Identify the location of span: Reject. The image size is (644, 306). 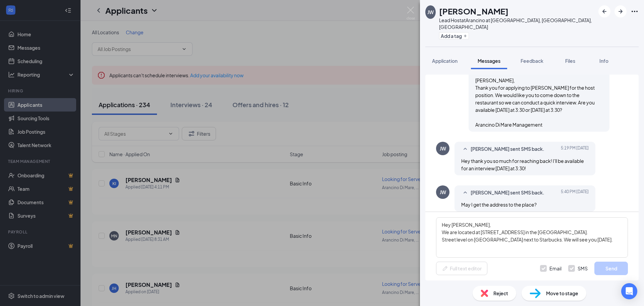
(501, 293).